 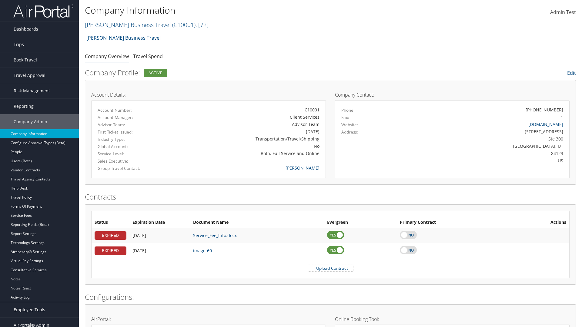 What do you see at coordinates (563, 12) in the screenshot?
I see `a: Admin Test` at bounding box center [563, 12].